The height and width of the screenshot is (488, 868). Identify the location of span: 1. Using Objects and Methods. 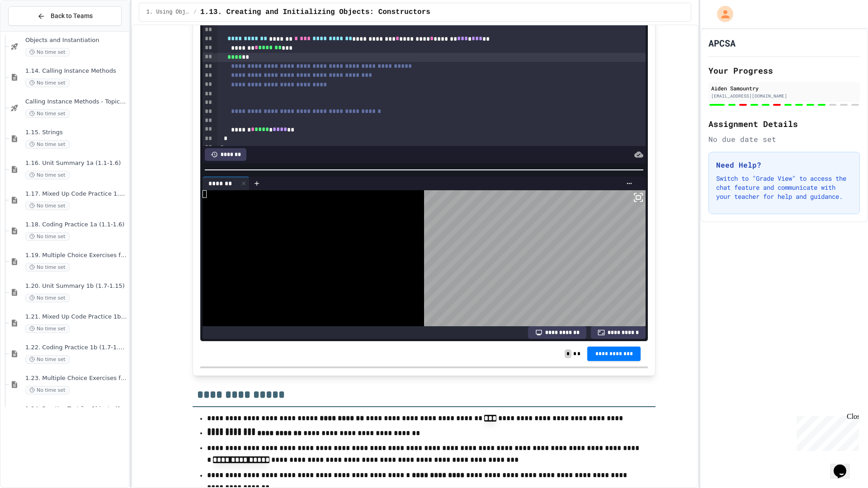
(169, 12).